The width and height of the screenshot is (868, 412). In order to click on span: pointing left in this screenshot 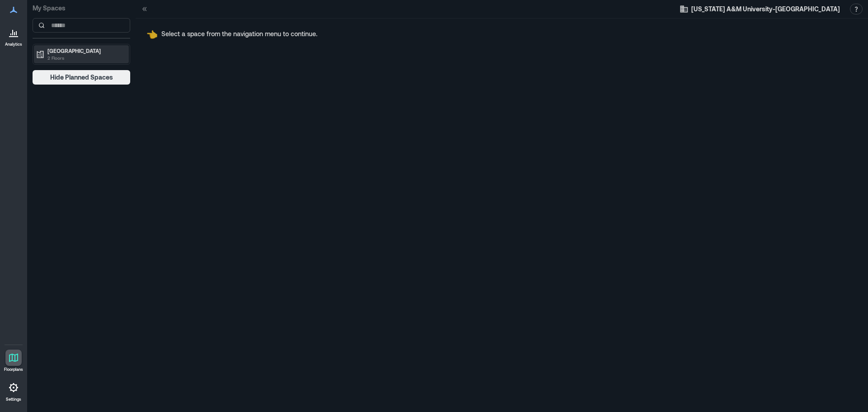, I will do `click(152, 34)`.